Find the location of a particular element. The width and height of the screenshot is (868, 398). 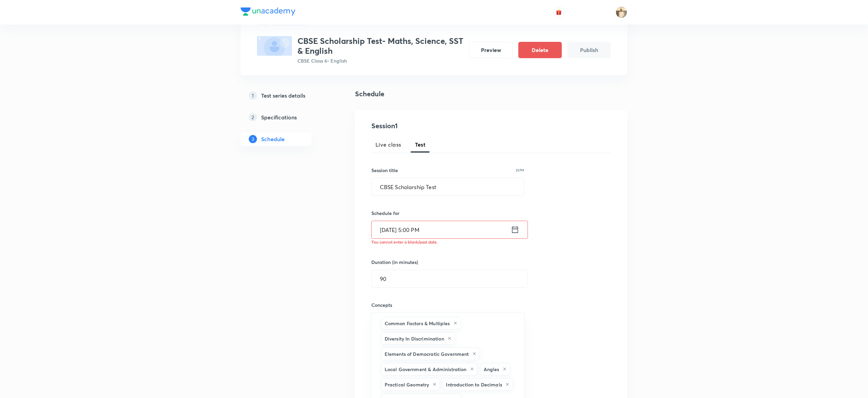

button: Preview is located at coordinates (491, 50).